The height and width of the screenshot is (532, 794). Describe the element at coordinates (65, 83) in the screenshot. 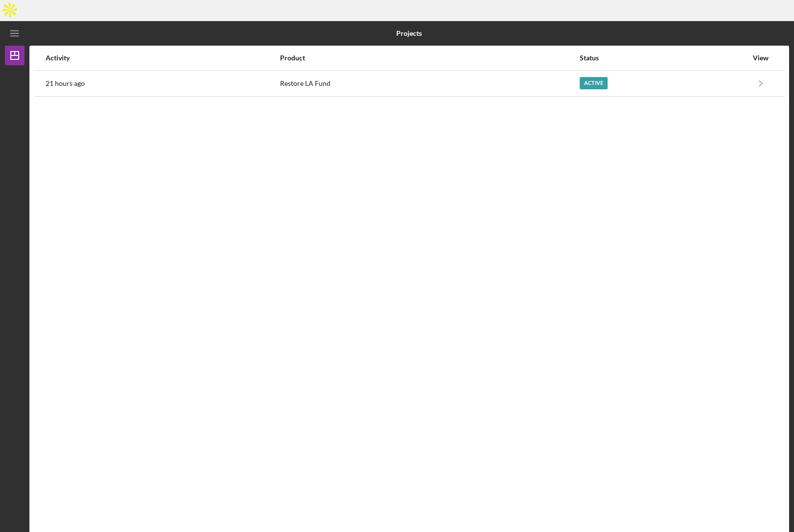

I see `time: 2025-10-14 19:18` at that location.